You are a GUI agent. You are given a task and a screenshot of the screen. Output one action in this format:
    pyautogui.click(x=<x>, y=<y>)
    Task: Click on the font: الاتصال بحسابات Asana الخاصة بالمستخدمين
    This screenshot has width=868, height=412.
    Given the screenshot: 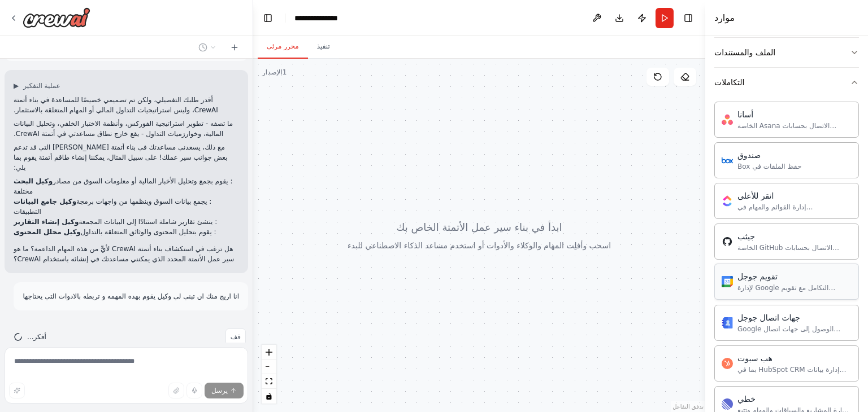 What is the action you would take?
    pyautogui.click(x=786, y=131)
    